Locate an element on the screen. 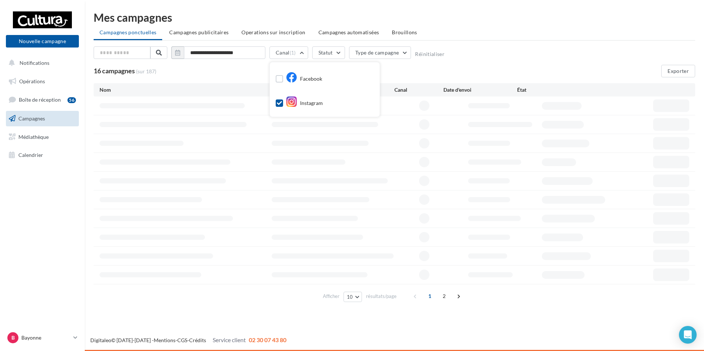 The width and height of the screenshot is (704, 351). span: Calendrier is located at coordinates (31, 155).